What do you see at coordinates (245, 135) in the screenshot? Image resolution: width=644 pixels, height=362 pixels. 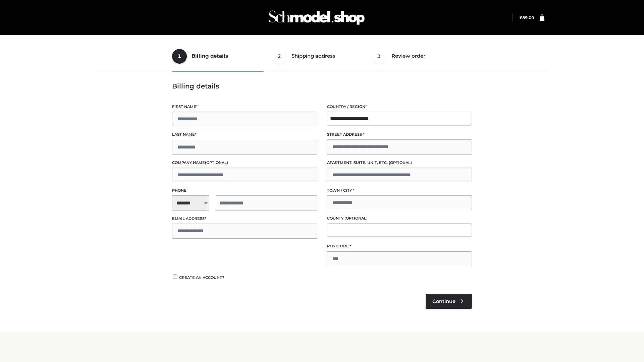 I see `label: Last name` at bounding box center [245, 135].